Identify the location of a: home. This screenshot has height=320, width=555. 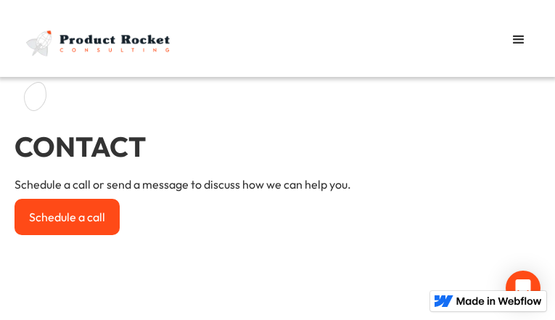
(96, 40).